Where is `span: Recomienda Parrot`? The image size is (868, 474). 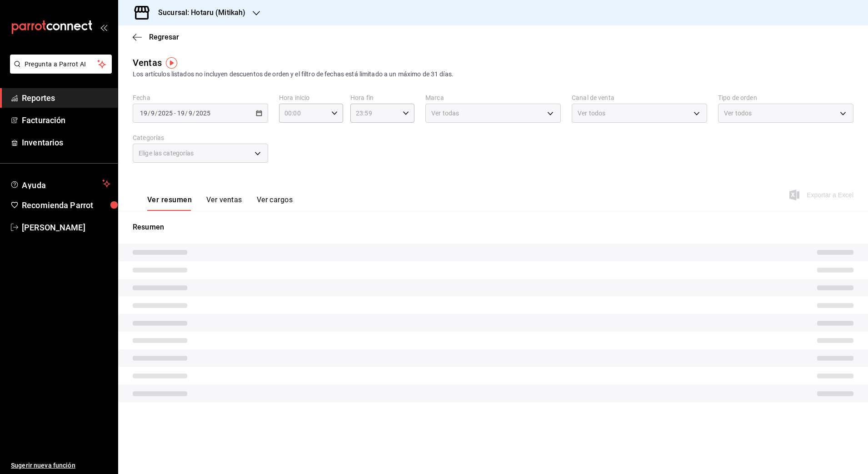
span: Recomienda Parrot is located at coordinates (66, 205).